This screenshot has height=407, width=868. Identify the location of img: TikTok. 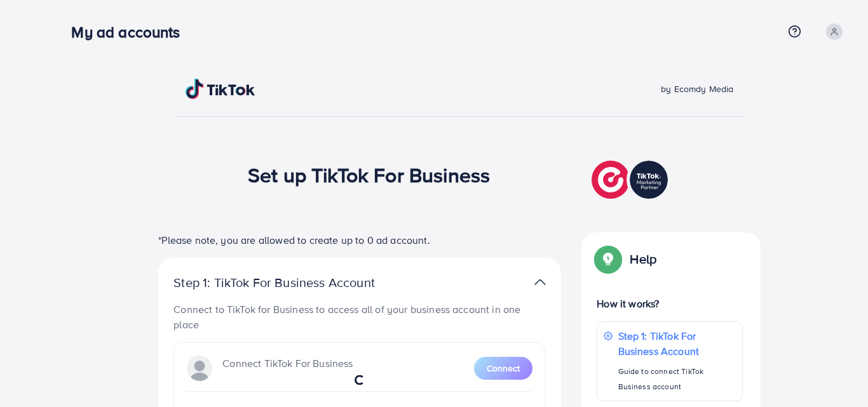
(221, 89).